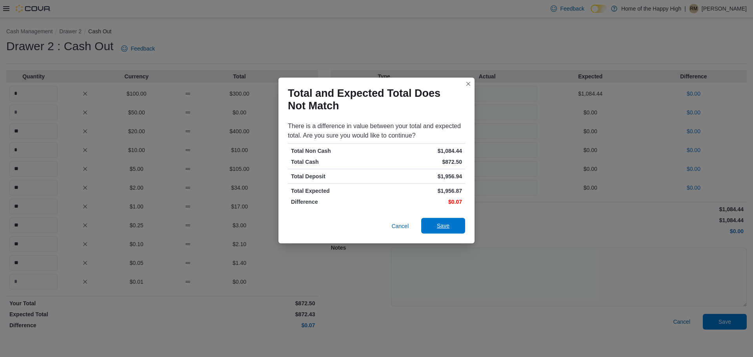  Describe the element at coordinates (377, 131) in the screenshot. I see `div: There is a difference in value between your total and expected total. Are you sure you would like...` at that location.